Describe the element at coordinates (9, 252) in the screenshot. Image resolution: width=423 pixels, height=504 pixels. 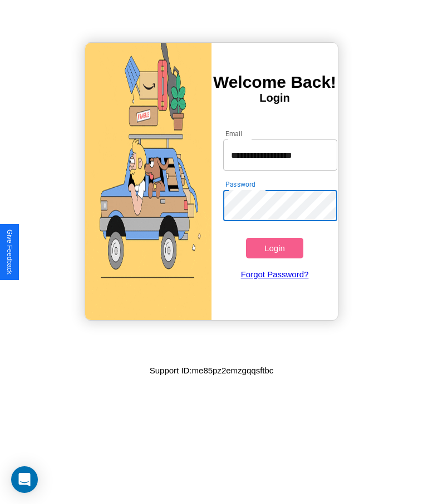
I see `div: Give Feedback` at that location.